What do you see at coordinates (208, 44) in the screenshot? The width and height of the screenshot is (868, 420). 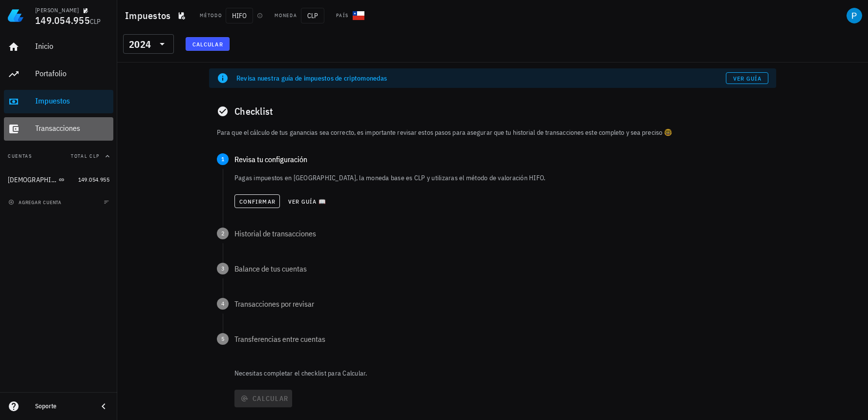 I see `button: Calcular` at bounding box center [208, 44].